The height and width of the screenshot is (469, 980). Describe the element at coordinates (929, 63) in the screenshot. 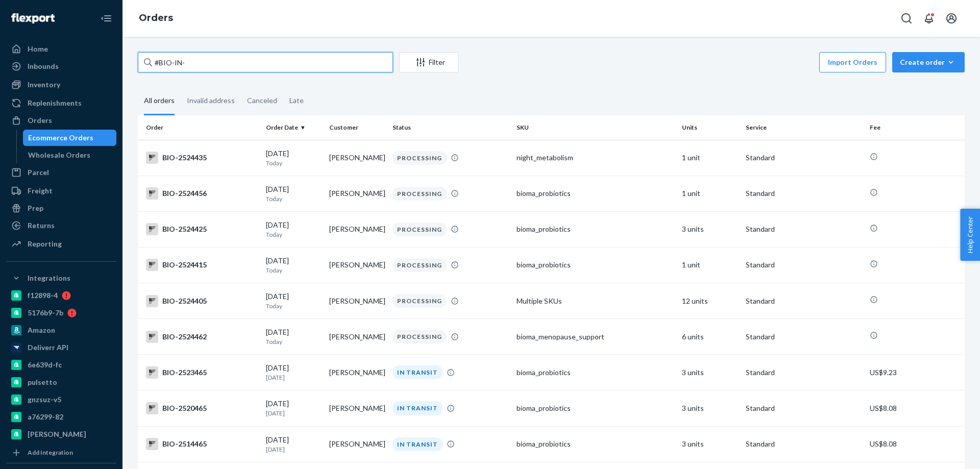

I see `button: Create order` at that location.